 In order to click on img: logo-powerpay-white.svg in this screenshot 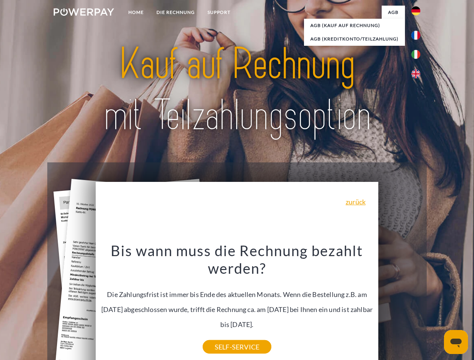, I will do `click(84, 12)`.